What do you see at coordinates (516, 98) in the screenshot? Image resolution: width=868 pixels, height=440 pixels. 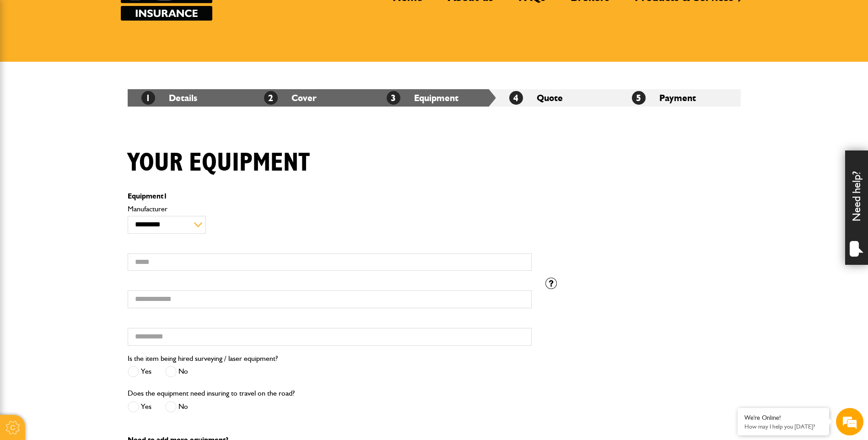 I see `span: 4` at bounding box center [516, 98].